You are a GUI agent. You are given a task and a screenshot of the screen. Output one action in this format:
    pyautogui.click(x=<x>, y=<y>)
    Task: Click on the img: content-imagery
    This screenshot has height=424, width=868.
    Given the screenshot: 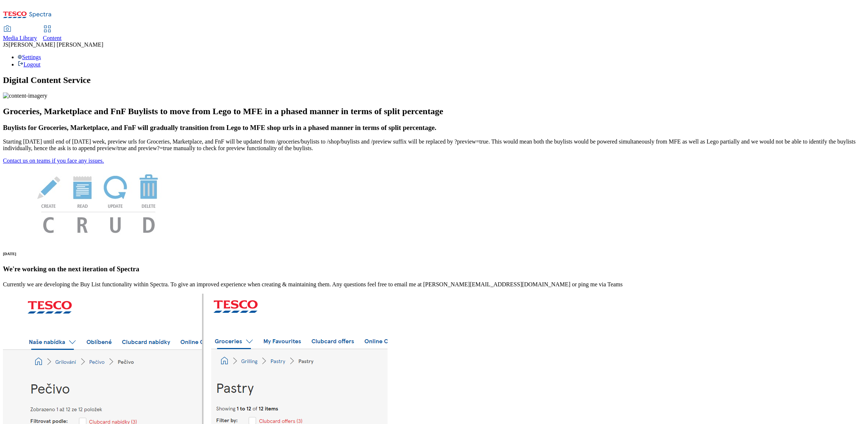 What is the action you would take?
    pyautogui.click(x=25, y=96)
    